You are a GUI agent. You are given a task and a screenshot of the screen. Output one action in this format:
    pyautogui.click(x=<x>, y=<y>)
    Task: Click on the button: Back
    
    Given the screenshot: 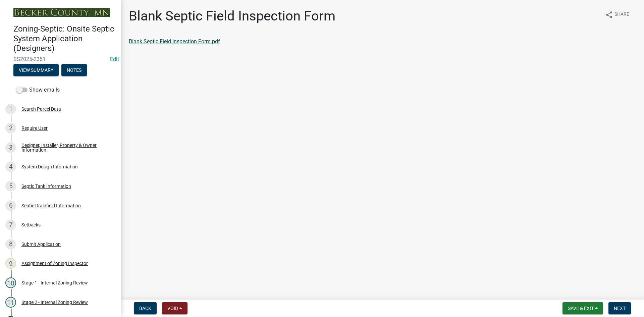 What is the action you would take?
    pyautogui.click(x=145, y=308)
    